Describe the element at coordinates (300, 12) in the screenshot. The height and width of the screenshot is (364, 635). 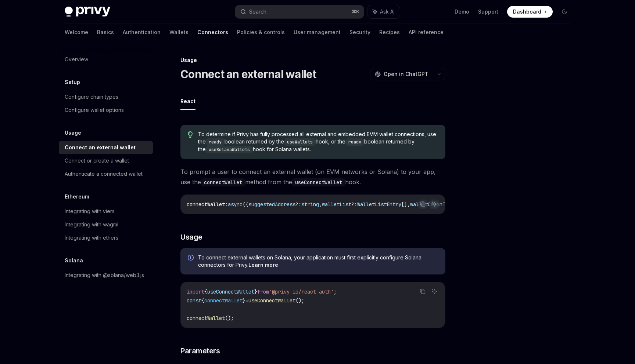
I see `button: Search...⌘K` at that location.